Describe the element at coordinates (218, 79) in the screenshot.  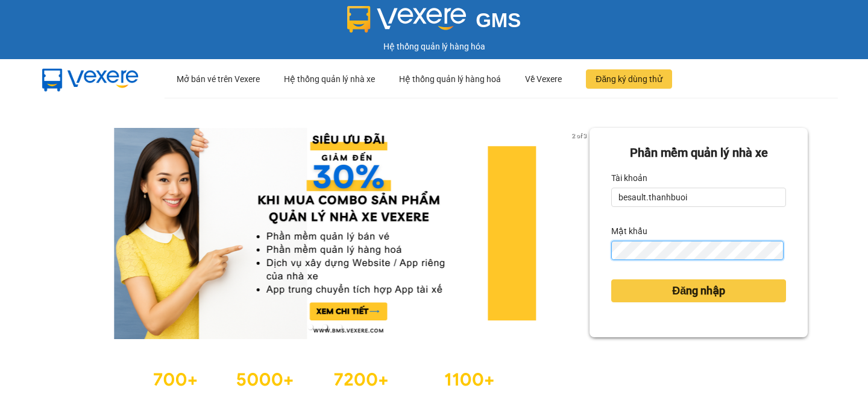
I see `div: Mở bán vé trên Vexere` at that location.